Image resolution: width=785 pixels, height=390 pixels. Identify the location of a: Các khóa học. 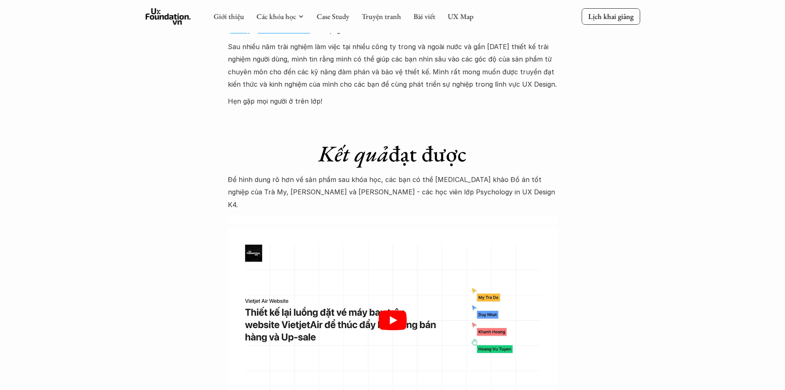
(276, 16).